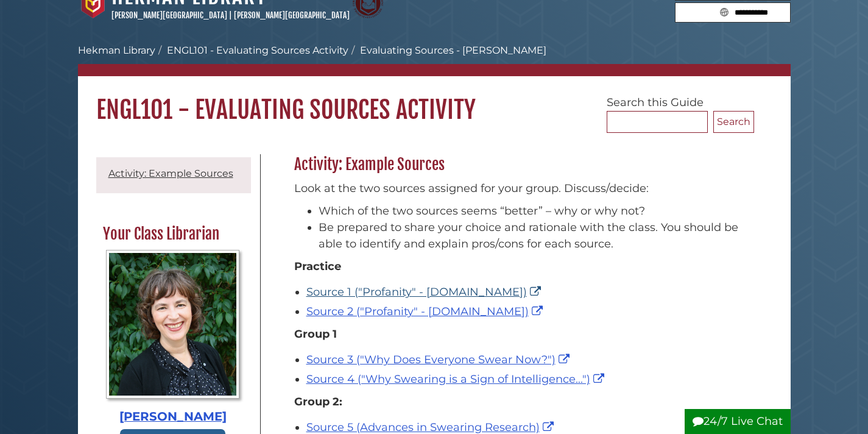 Image resolution: width=868 pixels, height=434 pixels. I want to click on button: 24/7 Live Chat, so click(738, 421).